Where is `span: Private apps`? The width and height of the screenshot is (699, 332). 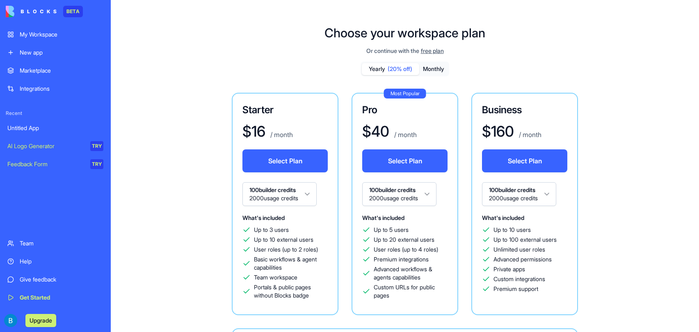
span: Private apps is located at coordinates (509, 269).